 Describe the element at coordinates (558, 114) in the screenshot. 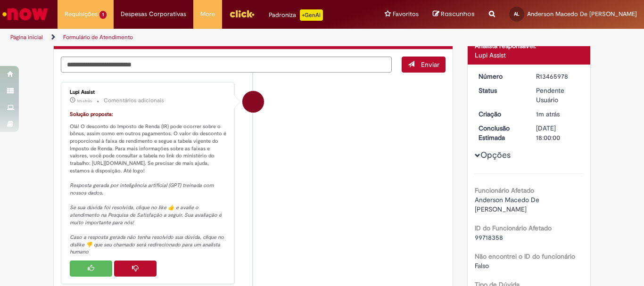

I see `div: 01/09/2025 03:55:52` at that location.